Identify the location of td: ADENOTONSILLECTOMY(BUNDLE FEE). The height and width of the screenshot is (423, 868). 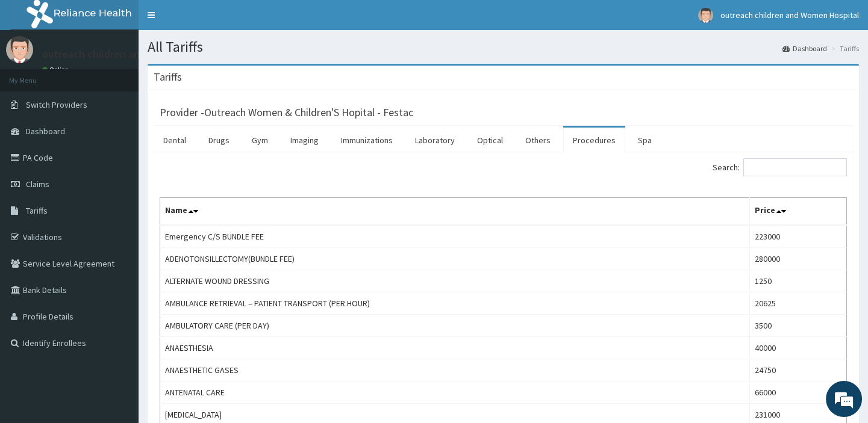
(455, 259).